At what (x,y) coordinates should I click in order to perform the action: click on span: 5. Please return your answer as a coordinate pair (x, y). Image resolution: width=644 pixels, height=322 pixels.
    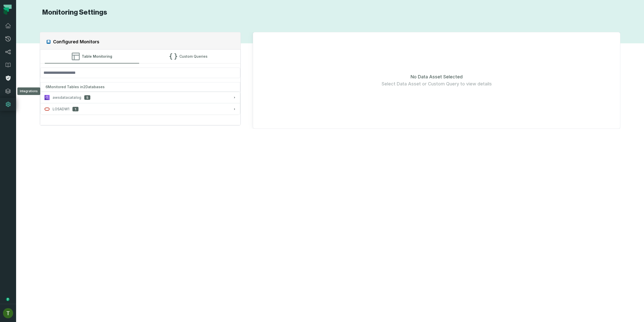
    Looking at the image, I should click on (87, 98).